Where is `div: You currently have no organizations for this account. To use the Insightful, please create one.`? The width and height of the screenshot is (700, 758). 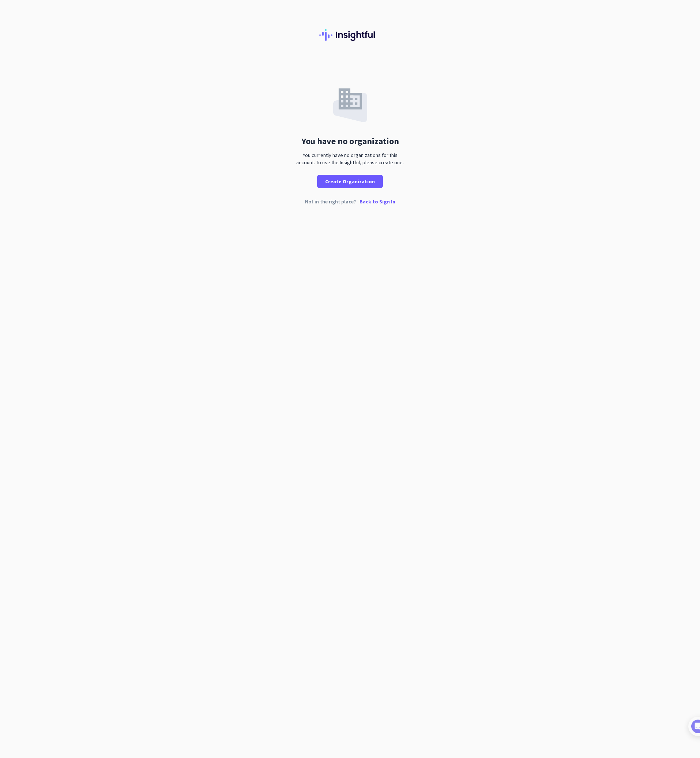
div: You currently have no organizations for this account. To use the Insightful, please create one. is located at coordinates (350, 158).